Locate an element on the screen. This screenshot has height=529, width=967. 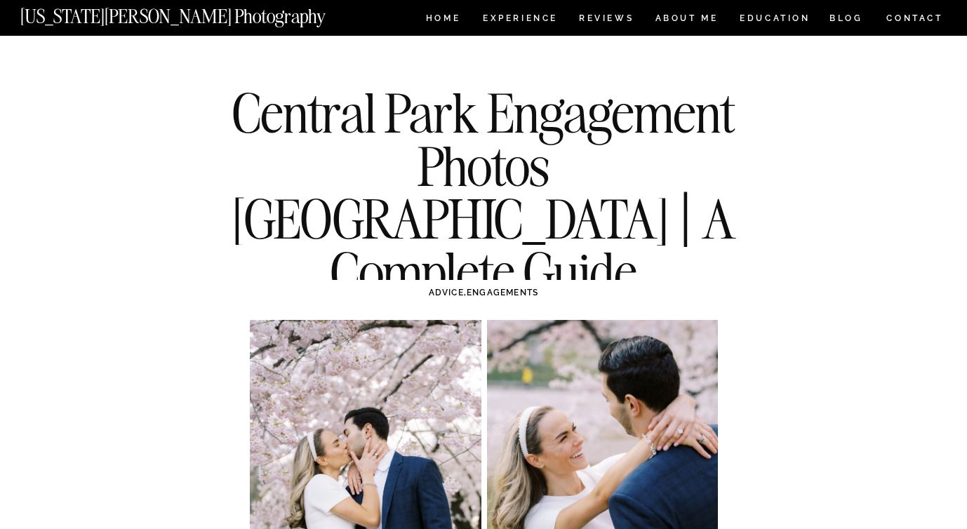
a: ABOUT ME is located at coordinates (687, 20).